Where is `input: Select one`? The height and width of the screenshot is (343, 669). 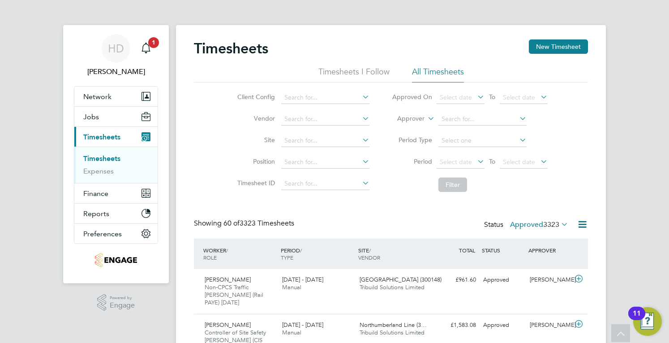 input: Select one is located at coordinates (482, 141).